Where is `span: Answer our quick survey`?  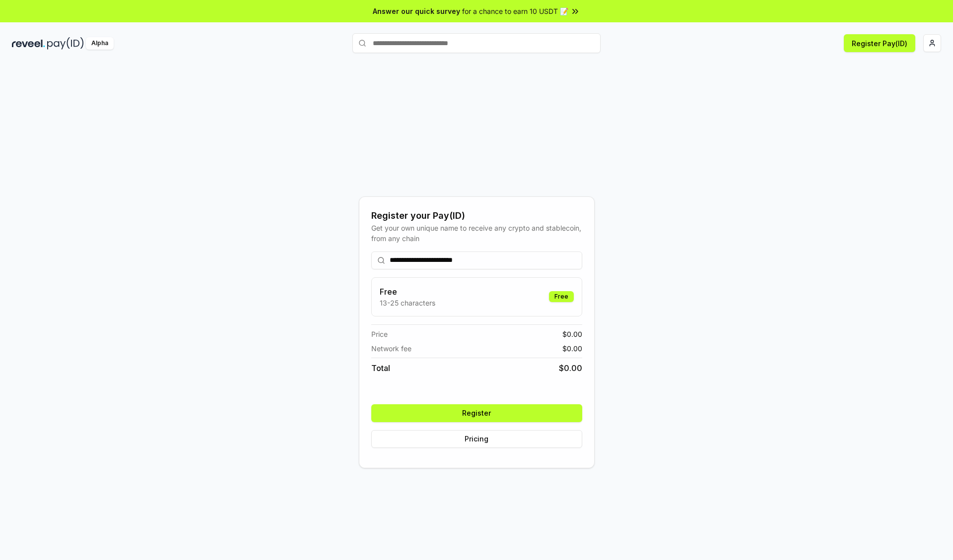
span: Answer our quick survey is located at coordinates (417, 11).